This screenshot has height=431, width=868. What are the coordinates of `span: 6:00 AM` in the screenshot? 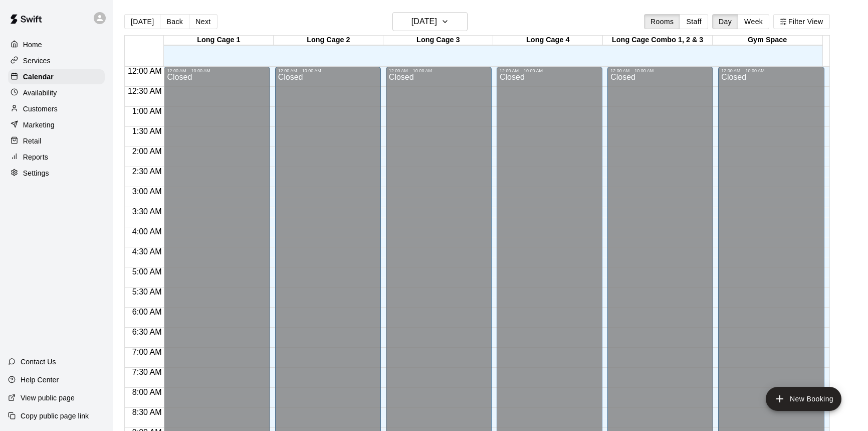 It's located at (147, 311).